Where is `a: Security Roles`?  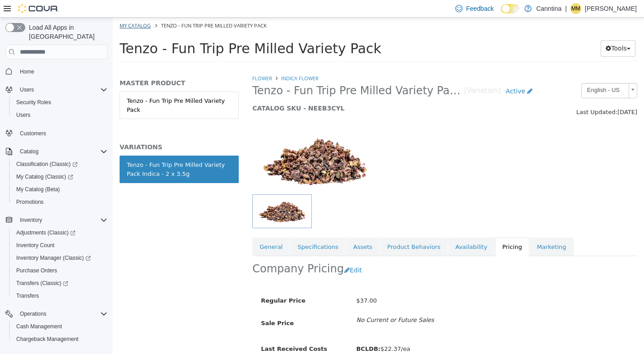 a: Security Roles is located at coordinates (33, 102).